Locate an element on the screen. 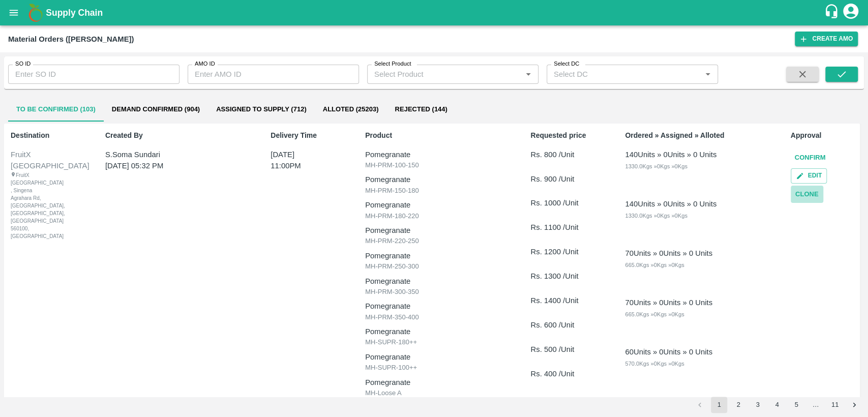 The width and height of the screenshot is (868, 417). label: Select DC is located at coordinates (567, 64).